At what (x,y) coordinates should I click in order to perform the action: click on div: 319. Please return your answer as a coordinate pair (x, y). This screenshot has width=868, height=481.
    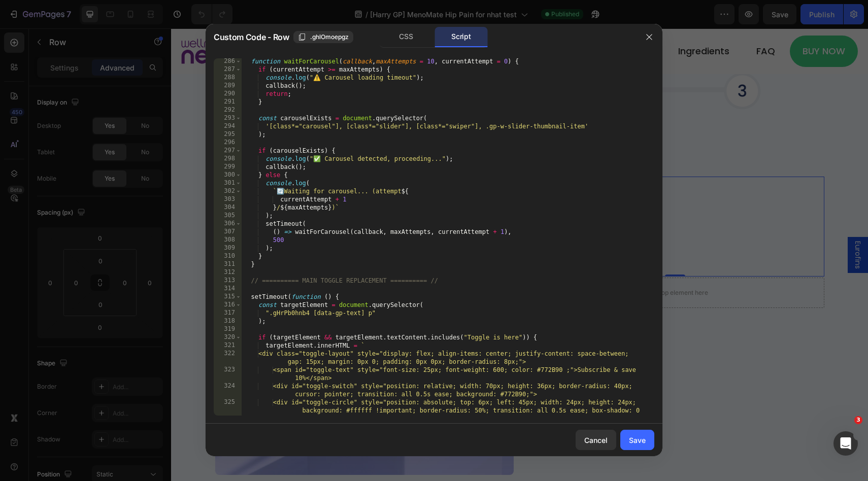
    Looking at the image, I should click on (227, 329).